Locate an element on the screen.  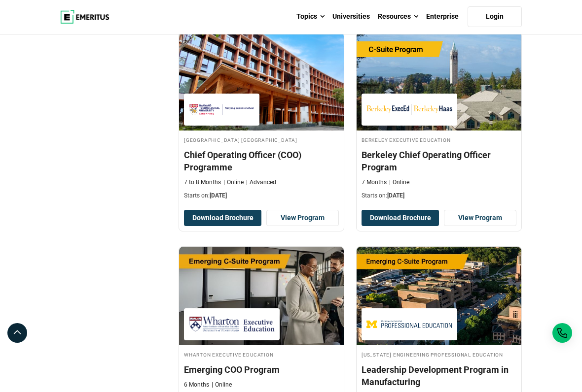
p: 7 Months is located at coordinates (373, 182).